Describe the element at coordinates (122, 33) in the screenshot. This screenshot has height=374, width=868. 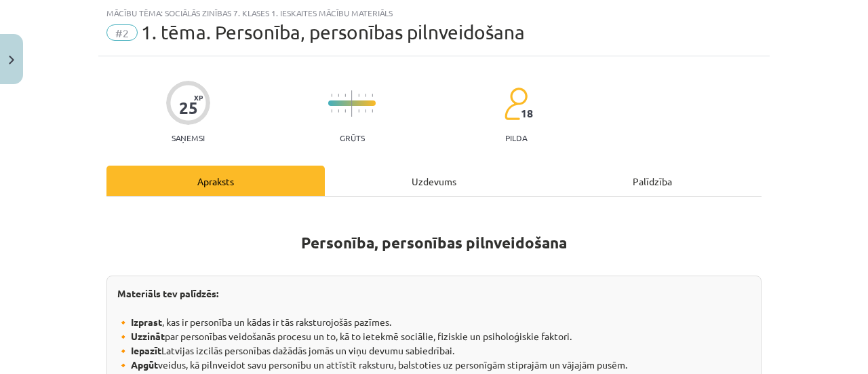
I see `span: #2` at that location.